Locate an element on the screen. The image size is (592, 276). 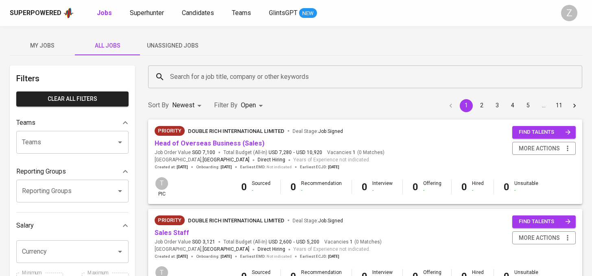
p: Salary is located at coordinates (25, 226).